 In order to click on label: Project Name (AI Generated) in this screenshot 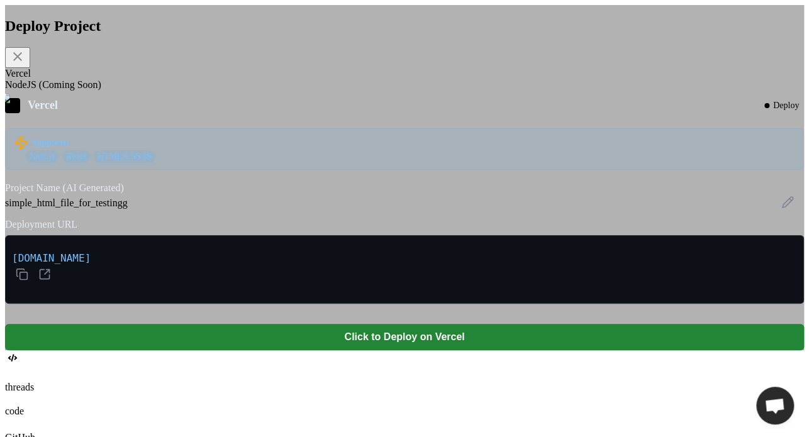, I will do `click(404, 188)`.